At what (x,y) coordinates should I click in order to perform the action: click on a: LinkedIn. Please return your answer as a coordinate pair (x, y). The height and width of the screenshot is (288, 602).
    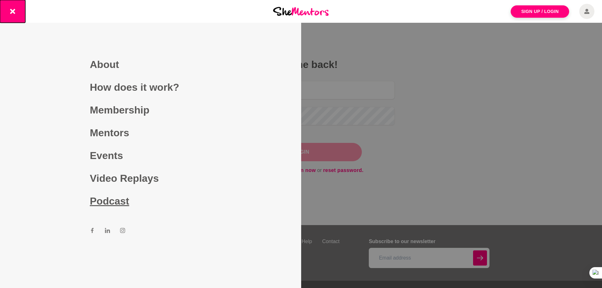
    Looking at the image, I should click on (107, 231).